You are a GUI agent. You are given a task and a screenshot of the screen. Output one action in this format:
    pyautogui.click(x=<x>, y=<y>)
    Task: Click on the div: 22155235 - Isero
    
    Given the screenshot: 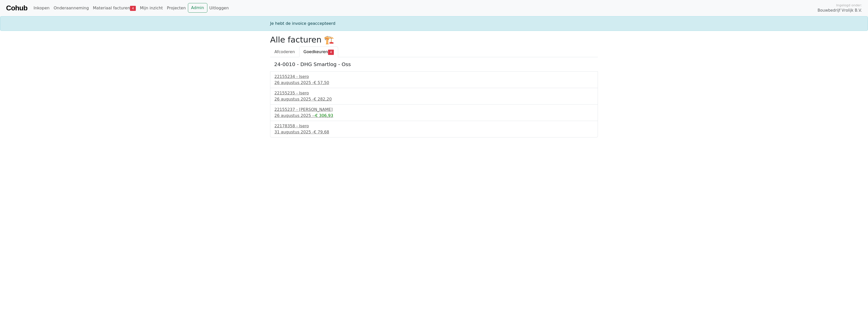 What is the action you would take?
    pyautogui.click(x=434, y=93)
    